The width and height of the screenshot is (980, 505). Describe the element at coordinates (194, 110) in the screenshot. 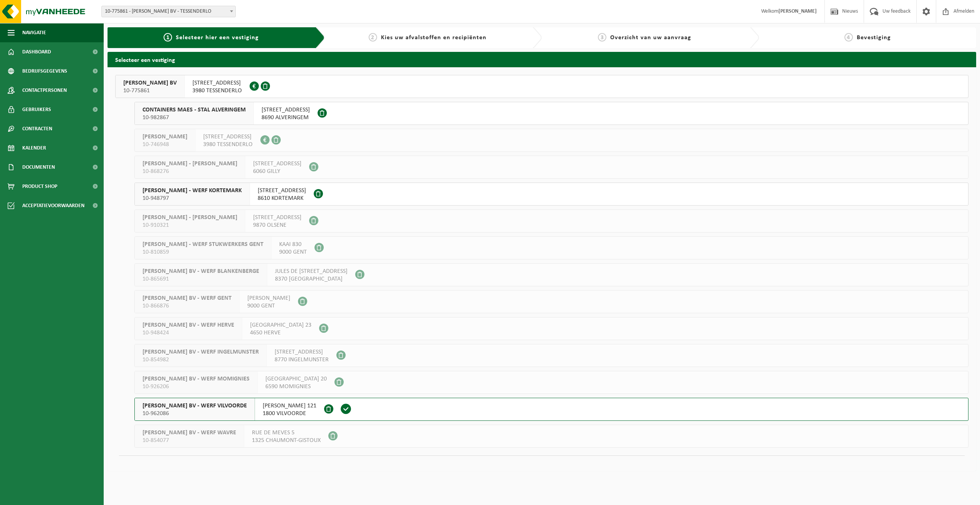

I see `span: CONTAINERS MAES - STAL ALVERINGEM` at that location.